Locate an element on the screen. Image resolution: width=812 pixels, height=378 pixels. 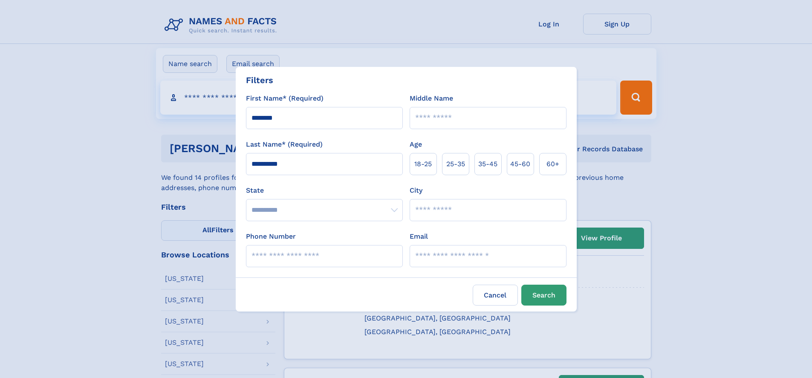
span: 60+ is located at coordinates (553, 164).